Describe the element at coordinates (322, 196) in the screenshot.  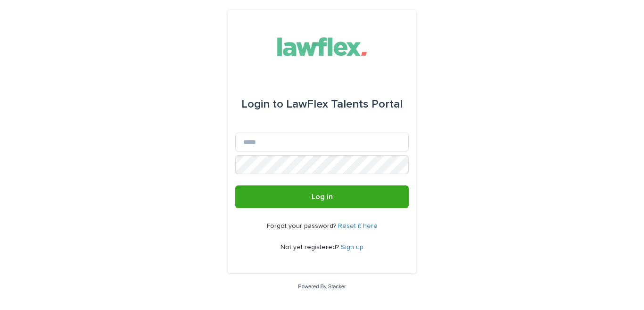
I see `span: Log in` at that location.